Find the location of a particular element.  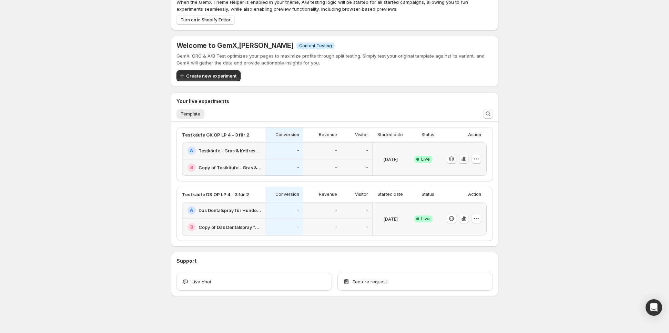

h2: Das Dentalspray für Hunde: Jetzt Neukunden Deal sichern!-v1-test is located at coordinates (230, 210).